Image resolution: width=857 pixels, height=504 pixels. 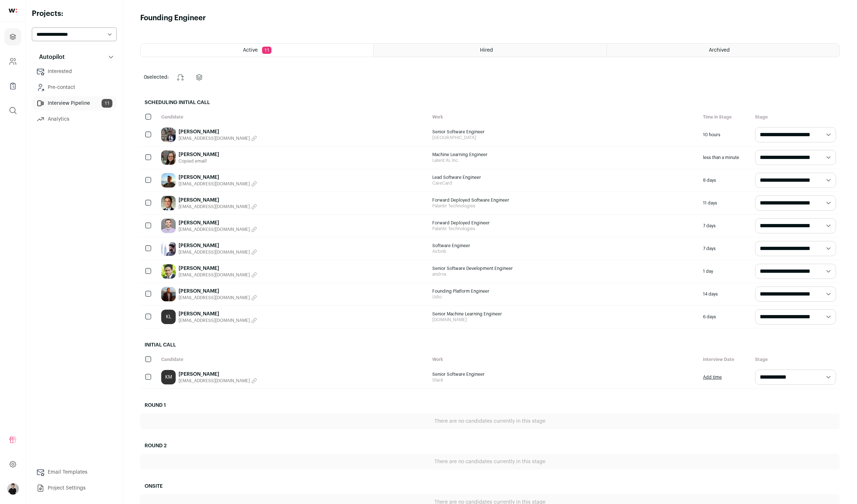 What do you see at coordinates (74, 488) in the screenshot?
I see `a: Project Settings` at bounding box center [74, 488].